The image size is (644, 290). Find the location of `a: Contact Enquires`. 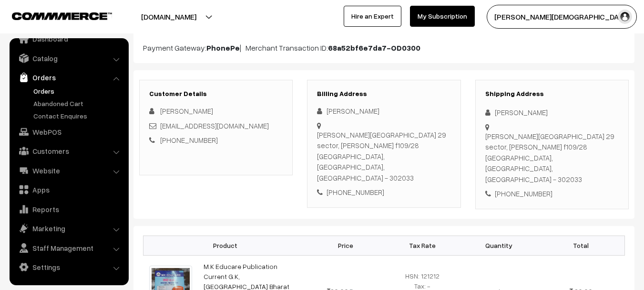

a: Contact Enquires is located at coordinates (78, 116).